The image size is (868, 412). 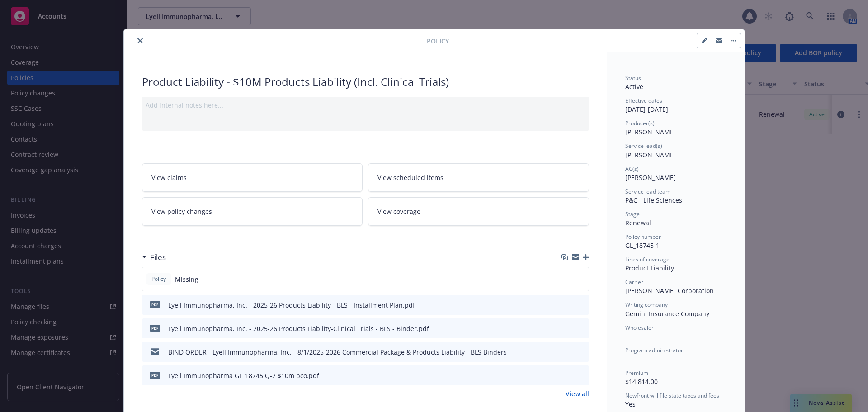 What do you see at coordinates (478, 211) in the screenshot?
I see `a: View coverage` at bounding box center [478, 211].